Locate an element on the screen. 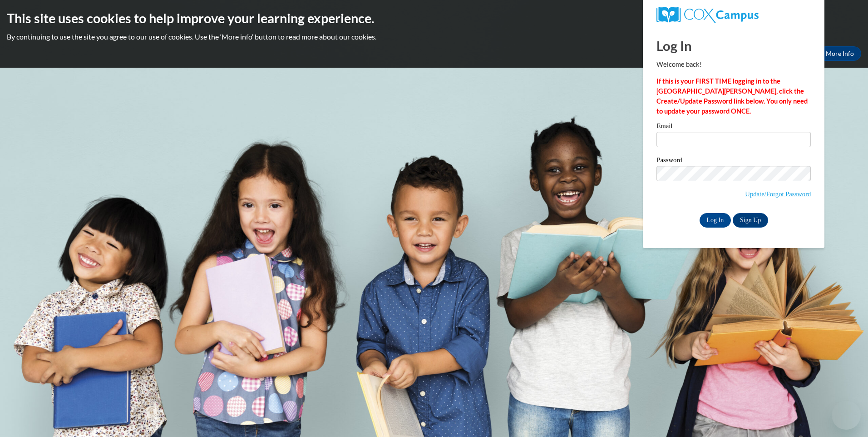 Image resolution: width=868 pixels, height=437 pixels. p: By continuing to use the site you agree to our use of cookies. Use the ‘More info’ button to read... is located at coordinates (434, 36).